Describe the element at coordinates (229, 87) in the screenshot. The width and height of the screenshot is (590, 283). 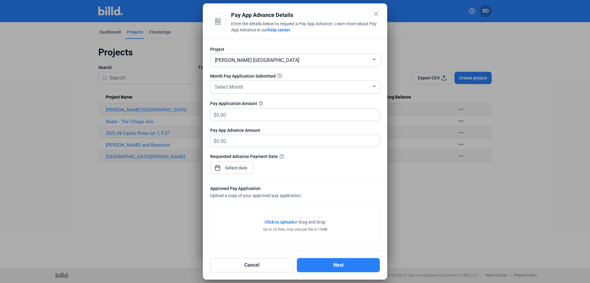
I see `span: Select Month` at that location.